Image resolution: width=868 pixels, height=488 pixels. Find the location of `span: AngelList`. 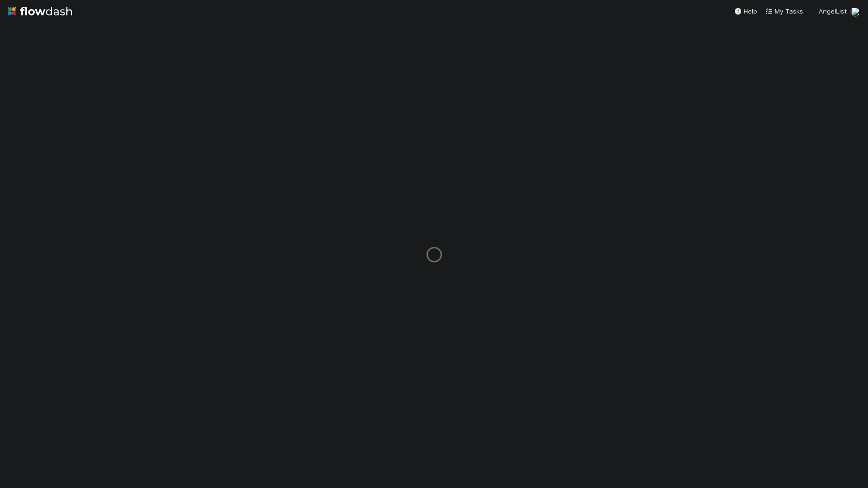

span: AngelList is located at coordinates (833, 11).